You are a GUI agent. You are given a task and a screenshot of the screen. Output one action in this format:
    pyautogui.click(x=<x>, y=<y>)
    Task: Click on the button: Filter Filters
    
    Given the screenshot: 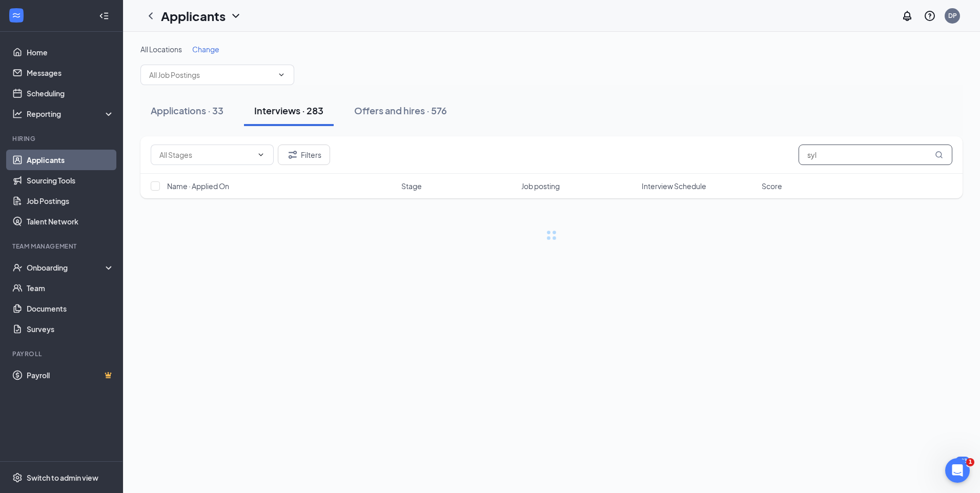 What is the action you would take?
    pyautogui.click(x=304, y=155)
    